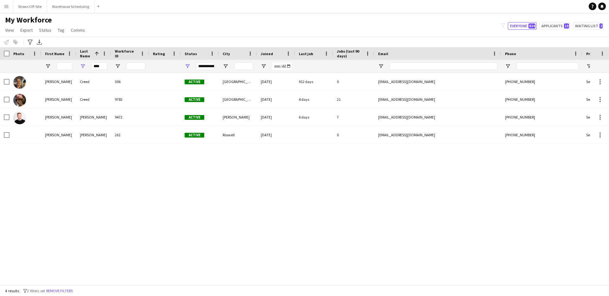 The width and height of the screenshot is (609, 296). What do you see at coordinates (281, 66) in the screenshot?
I see `input: Joined Filter Input` at bounding box center [281, 66].